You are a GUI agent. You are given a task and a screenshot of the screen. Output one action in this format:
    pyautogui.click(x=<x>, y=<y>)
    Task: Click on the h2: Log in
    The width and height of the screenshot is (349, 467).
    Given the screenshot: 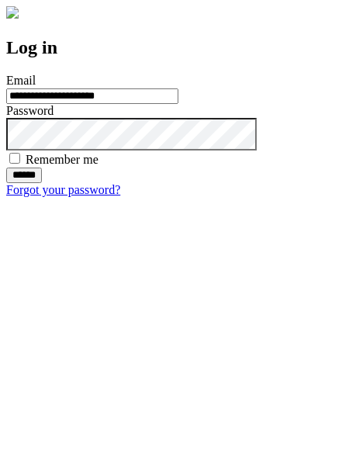 What is the action you would take?
    pyautogui.click(x=174, y=47)
    